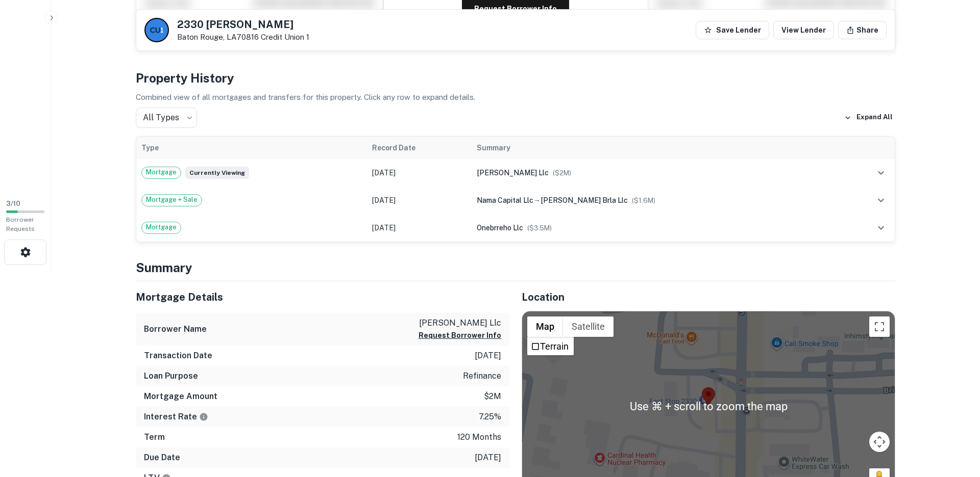 The height and width of the screenshot is (477, 980). What do you see at coordinates (171, 376) in the screenshot?
I see `h6: Loan Purpose` at bounding box center [171, 376].